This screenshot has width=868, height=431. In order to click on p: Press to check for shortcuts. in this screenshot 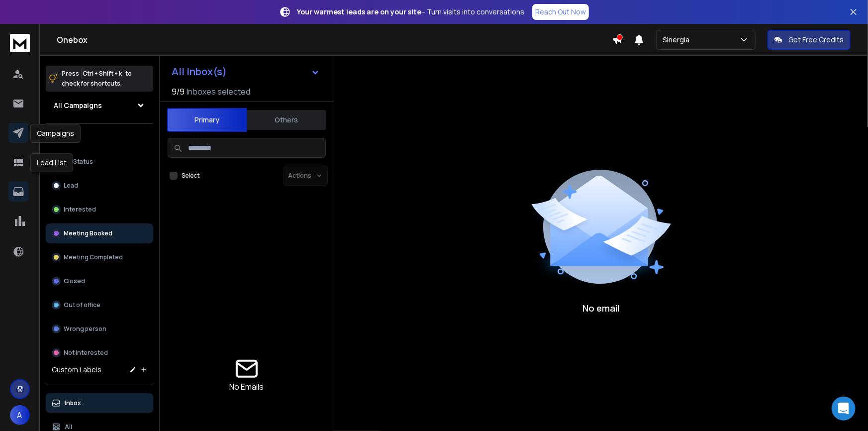, I will do `click(96, 79)`.